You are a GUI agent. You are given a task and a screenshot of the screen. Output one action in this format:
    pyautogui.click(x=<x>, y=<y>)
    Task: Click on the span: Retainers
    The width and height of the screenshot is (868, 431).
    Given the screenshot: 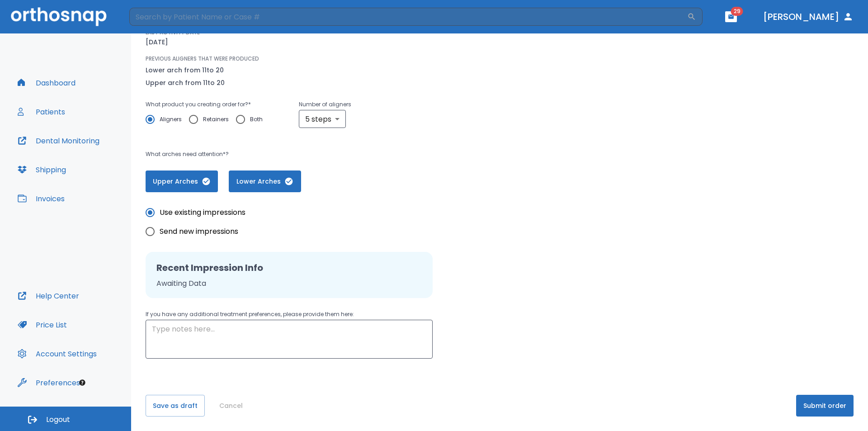 What is the action you would take?
    pyautogui.click(x=216, y=119)
    